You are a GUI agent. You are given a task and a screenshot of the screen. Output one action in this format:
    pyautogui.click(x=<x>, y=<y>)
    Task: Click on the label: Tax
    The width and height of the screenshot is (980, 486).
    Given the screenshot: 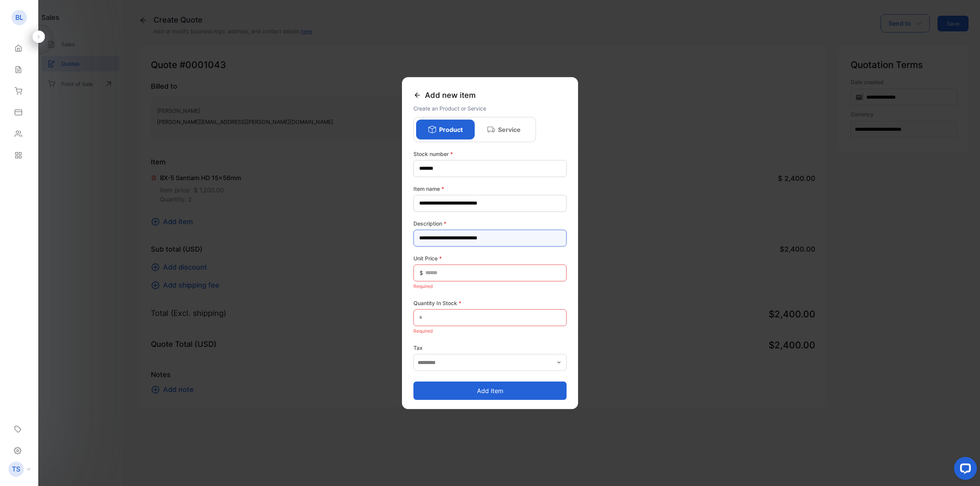 What is the action you would take?
    pyautogui.click(x=490, y=347)
    